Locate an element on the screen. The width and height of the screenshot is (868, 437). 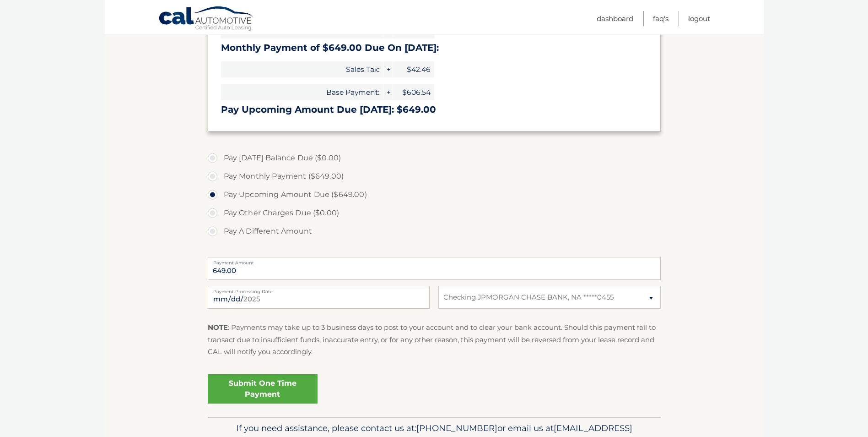
input: Payment Date is located at coordinates (319, 297).